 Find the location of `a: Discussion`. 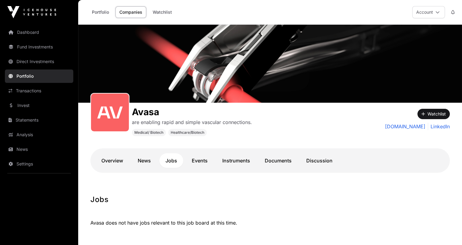

a: Discussion is located at coordinates (319, 161).